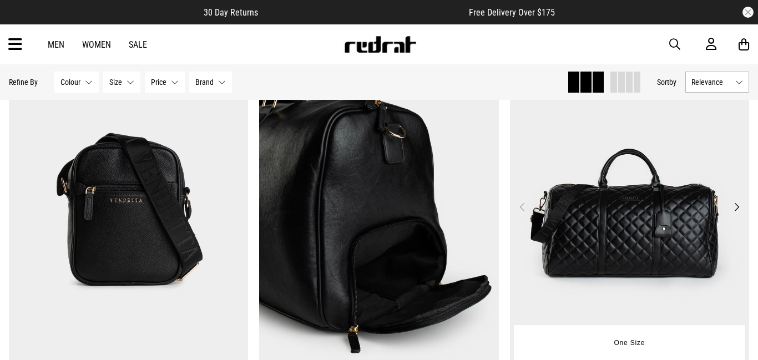 This screenshot has width=758, height=360. I want to click on button: Sortby, so click(666, 82).